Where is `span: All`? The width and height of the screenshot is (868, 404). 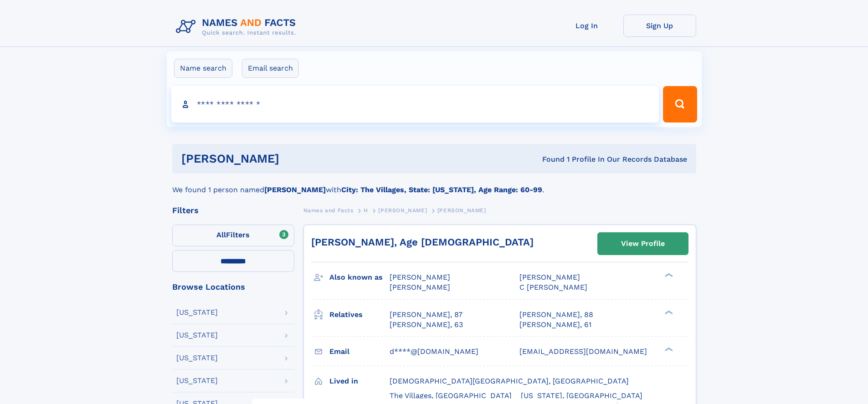
span: All is located at coordinates (221, 234).